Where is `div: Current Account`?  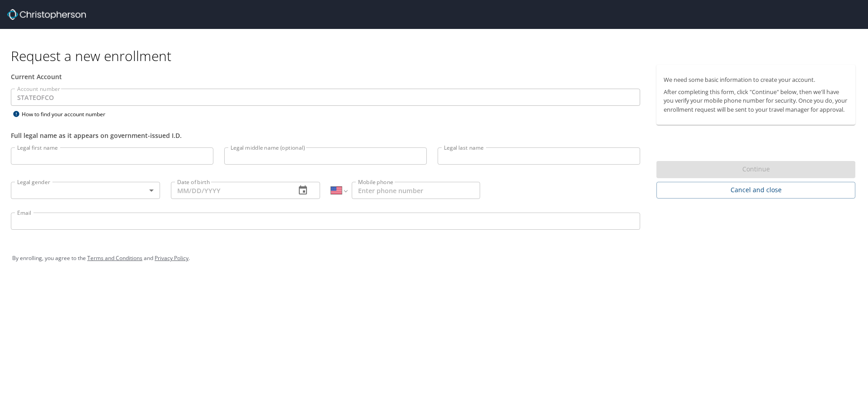
div: Current Account is located at coordinates (326, 76).